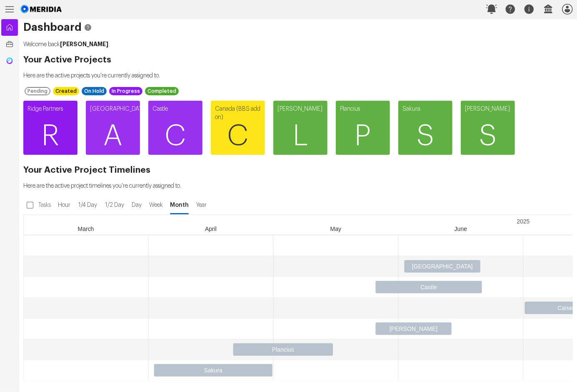  Describe the element at coordinates (301, 136) in the screenshot. I see `span: L` at that location.